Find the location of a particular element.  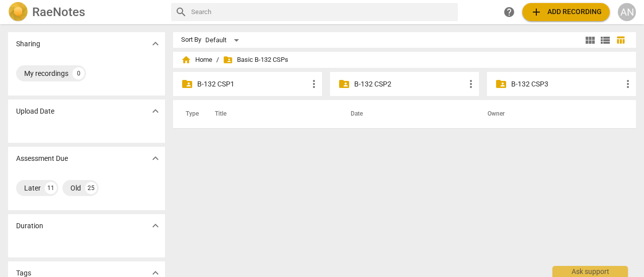

div: Default is located at coordinates (224, 40).